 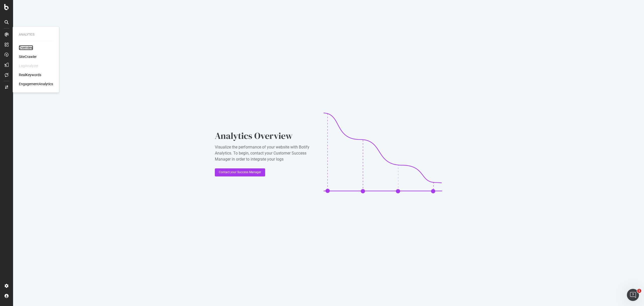 I want to click on a: Overview, so click(x=26, y=47).